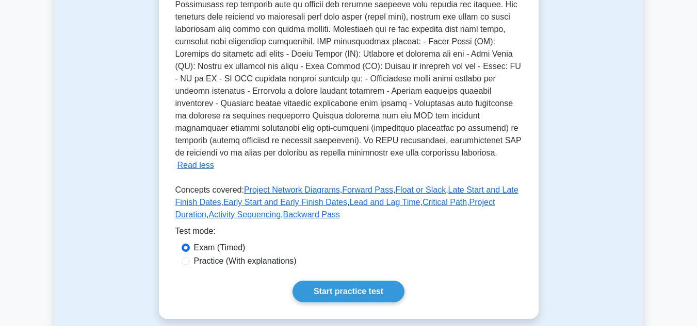 This screenshot has height=326, width=697. What do you see at coordinates (444, 202) in the screenshot?
I see `a: Critical Path` at bounding box center [444, 202].